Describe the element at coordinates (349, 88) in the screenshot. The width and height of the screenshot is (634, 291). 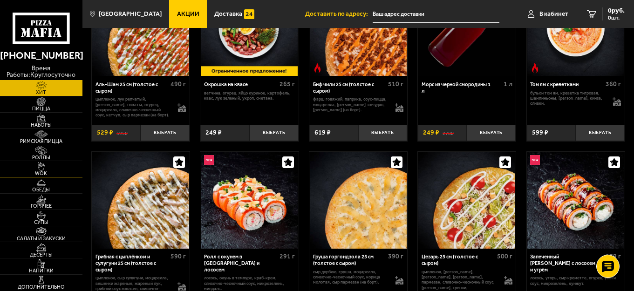
I see `div: Биф чили 25 см (толстое с сыром)` at that location.